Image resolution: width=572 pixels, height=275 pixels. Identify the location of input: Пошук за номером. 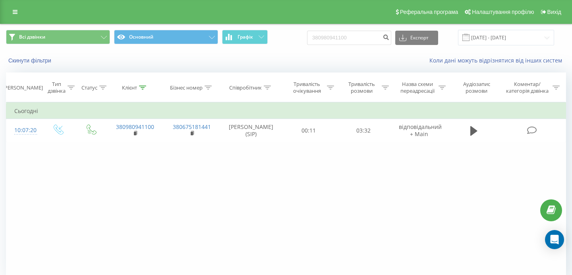
(349, 38).